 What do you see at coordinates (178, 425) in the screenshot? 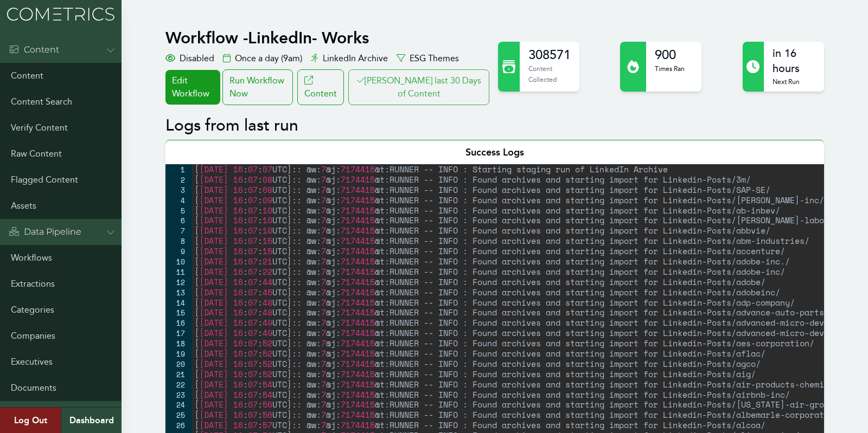
I see `div: 26` at bounding box center [178, 425].